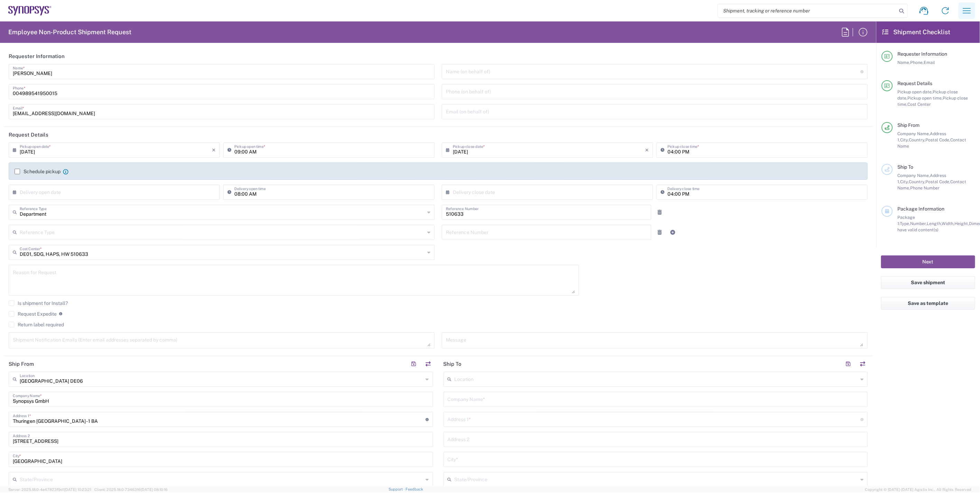 The image size is (980, 493). I want to click on input: Shipment, tracking or reference number, so click(808, 11).